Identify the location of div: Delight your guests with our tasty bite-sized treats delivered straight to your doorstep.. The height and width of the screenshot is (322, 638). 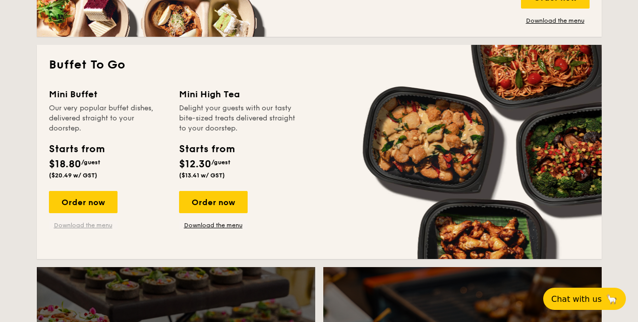
(238, 119).